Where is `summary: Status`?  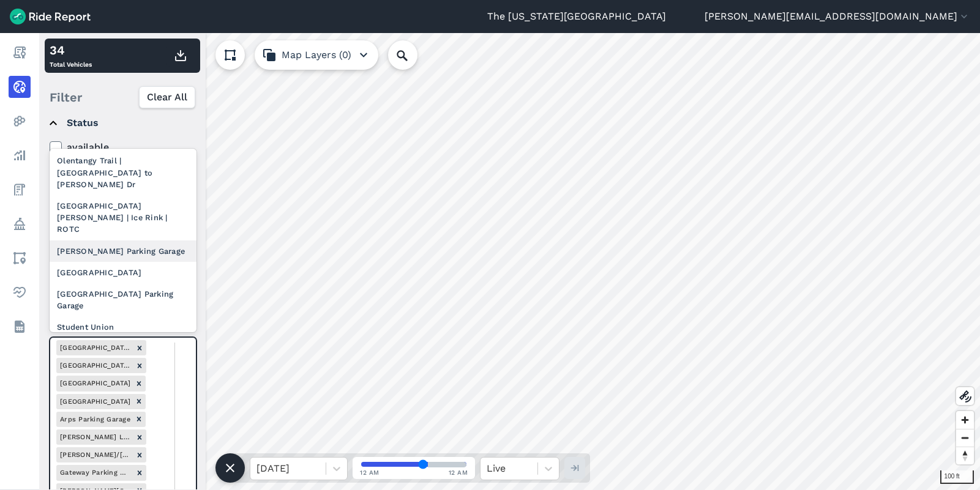 summary: Status is located at coordinates (122, 123).